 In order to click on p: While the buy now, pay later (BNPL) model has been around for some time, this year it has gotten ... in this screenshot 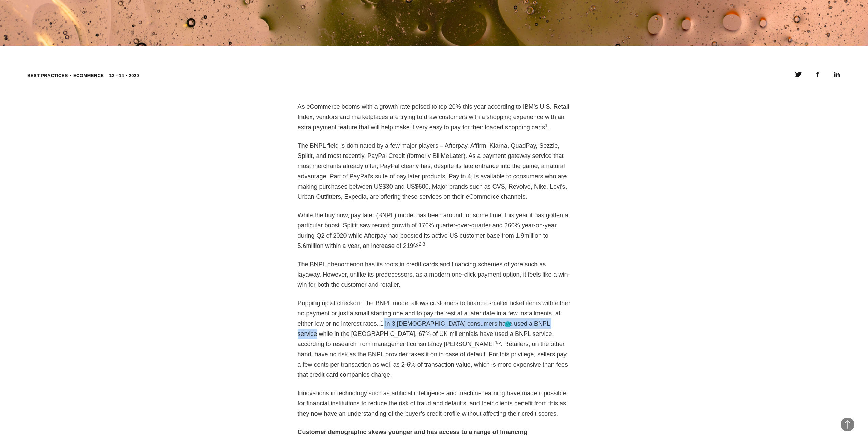, I will do `click(434, 230)`.